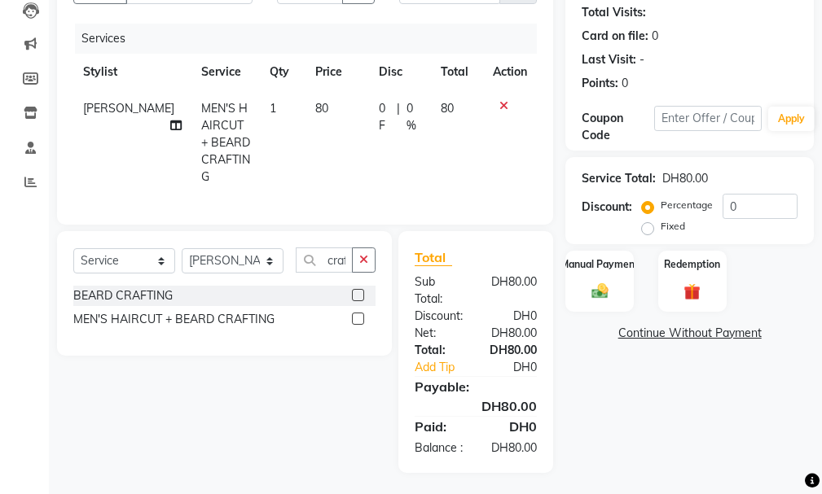 This screenshot has width=822, height=494. I want to click on th: Service, so click(226, 72).